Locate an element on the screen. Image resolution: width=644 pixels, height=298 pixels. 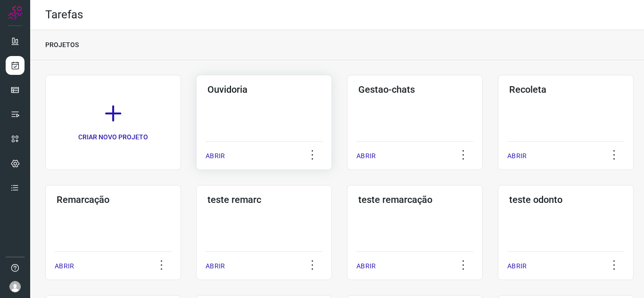
h3: Gestao-chats is located at coordinates (415, 89).